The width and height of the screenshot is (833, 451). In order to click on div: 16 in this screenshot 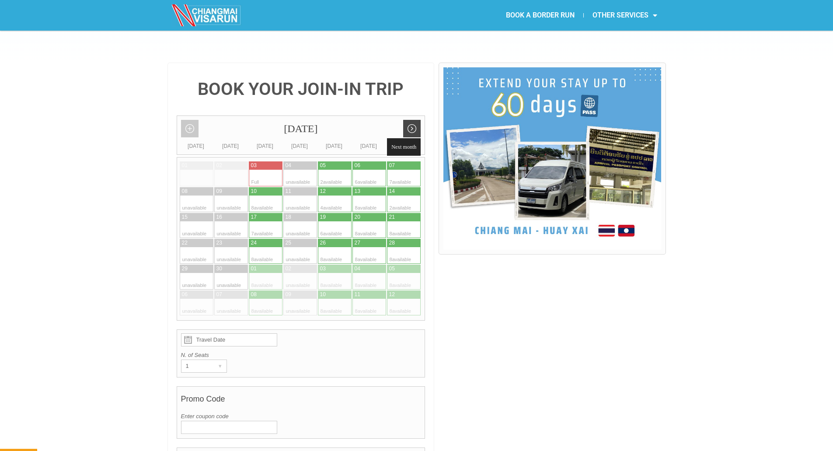, I will do `click(219, 217)`.